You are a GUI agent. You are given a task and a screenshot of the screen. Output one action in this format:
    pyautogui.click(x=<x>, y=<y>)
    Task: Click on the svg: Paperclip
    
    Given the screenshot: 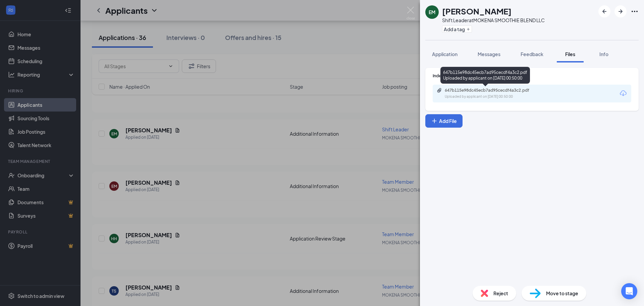 What is the action you would take?
    pyautogui.click(x=440, y=90)
    